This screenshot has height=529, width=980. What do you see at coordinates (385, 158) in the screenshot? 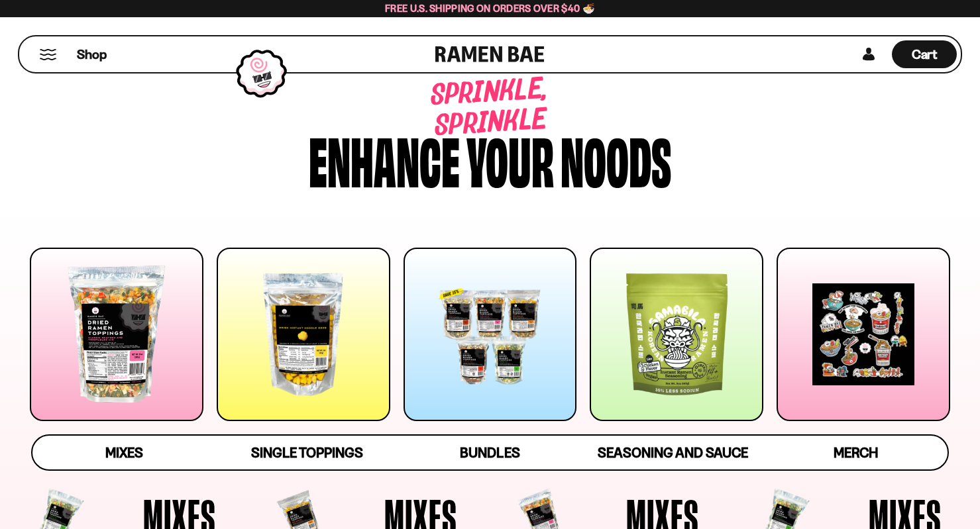
I see `div: Enhance` at bounding box center [385, 158].